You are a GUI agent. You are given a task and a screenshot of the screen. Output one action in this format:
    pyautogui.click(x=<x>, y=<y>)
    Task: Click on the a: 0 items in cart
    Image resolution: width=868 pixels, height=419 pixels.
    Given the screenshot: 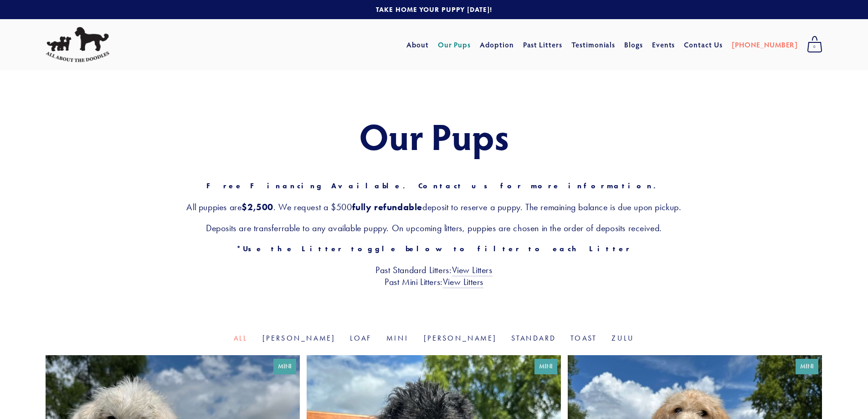 What is the action you would take?
    pyautogui.click(x=815, y=45)
    